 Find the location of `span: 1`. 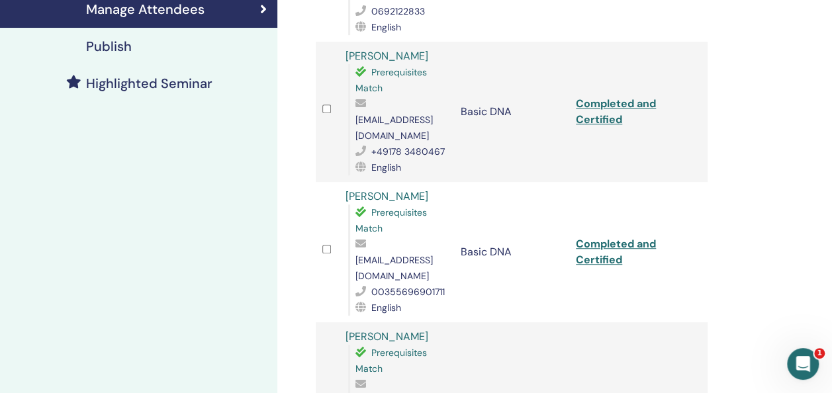

span: 1 is located at coordinates (819, 353).